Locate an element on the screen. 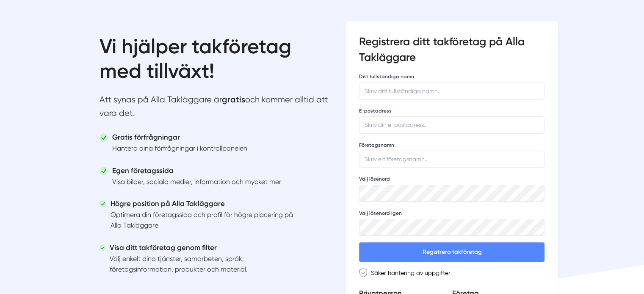  input: Skriv din e-postadress... is located at coordinates (451, 125).